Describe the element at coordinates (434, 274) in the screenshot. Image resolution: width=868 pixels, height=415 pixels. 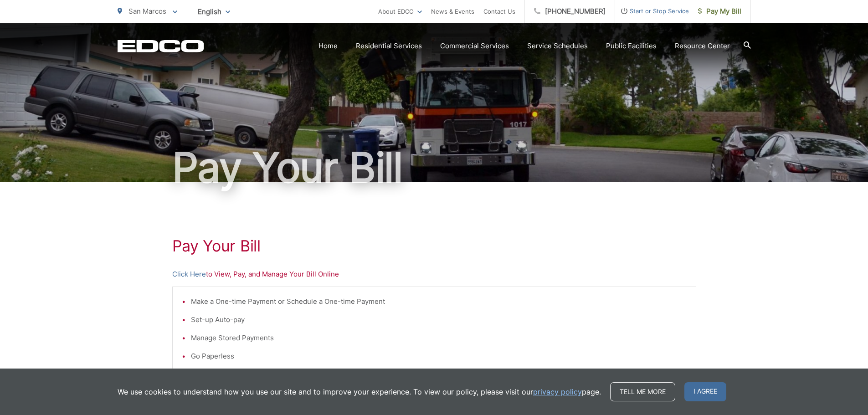
I see `p: to View, Pay, and Manage Your Bill Online` at that location.